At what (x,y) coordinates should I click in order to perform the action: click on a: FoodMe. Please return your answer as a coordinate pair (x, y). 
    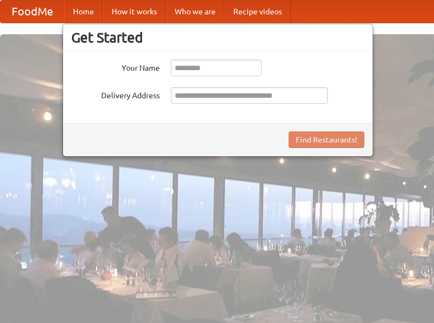
    Looking at the image, I should click on (32, 12).